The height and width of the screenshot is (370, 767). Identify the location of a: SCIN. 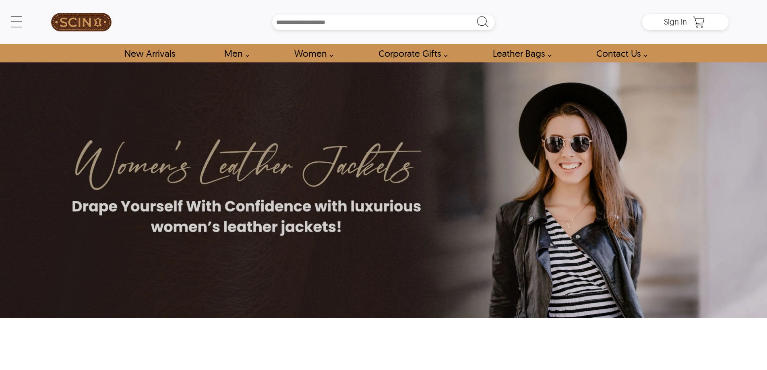
(81, 22).